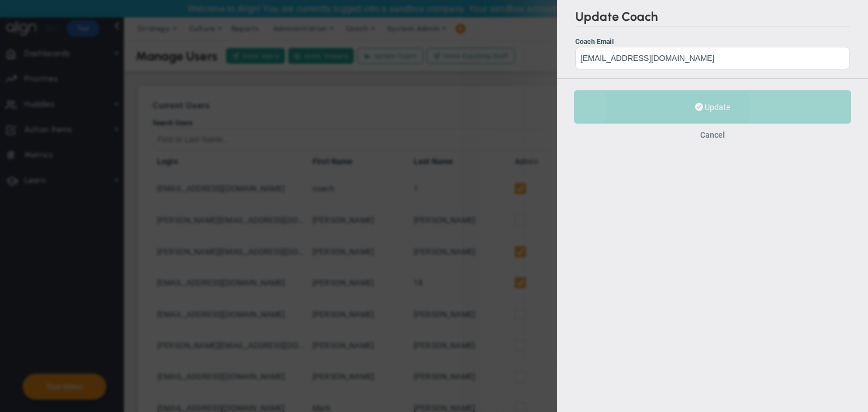  Describe the element at coordinates (713, 58) in the screenshot. I see `input: Coach Email` at that location.